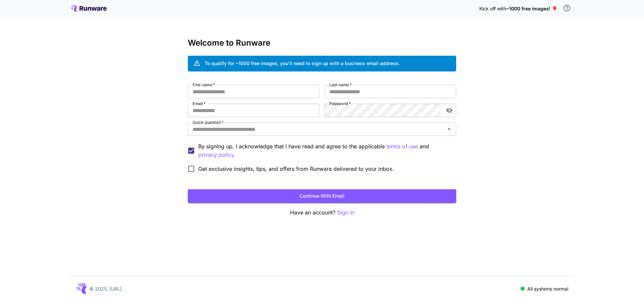 This screenshot has height=301, width=644. I want to click on p: Sign in, so click(346, 212).